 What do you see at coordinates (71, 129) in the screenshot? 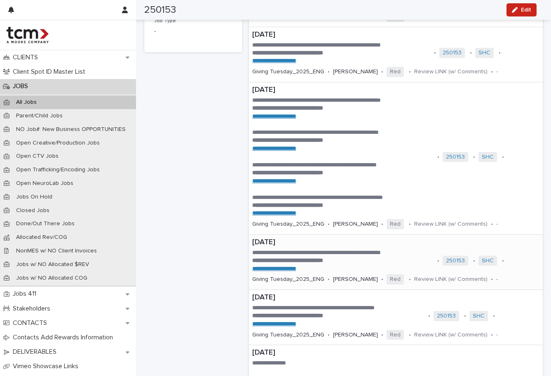
I see `p: NO Job#: New Business OPPORTUNITIES` at bounding box center [71, 129].